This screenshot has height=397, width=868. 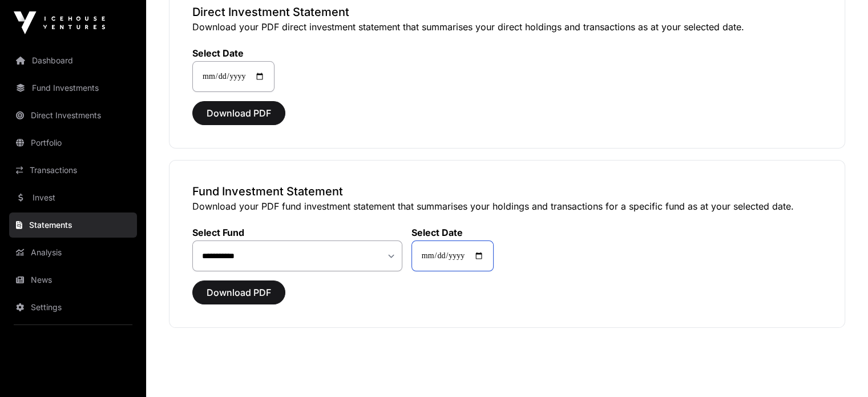 I want to click on a: Statements, so click(x=73, y=225).